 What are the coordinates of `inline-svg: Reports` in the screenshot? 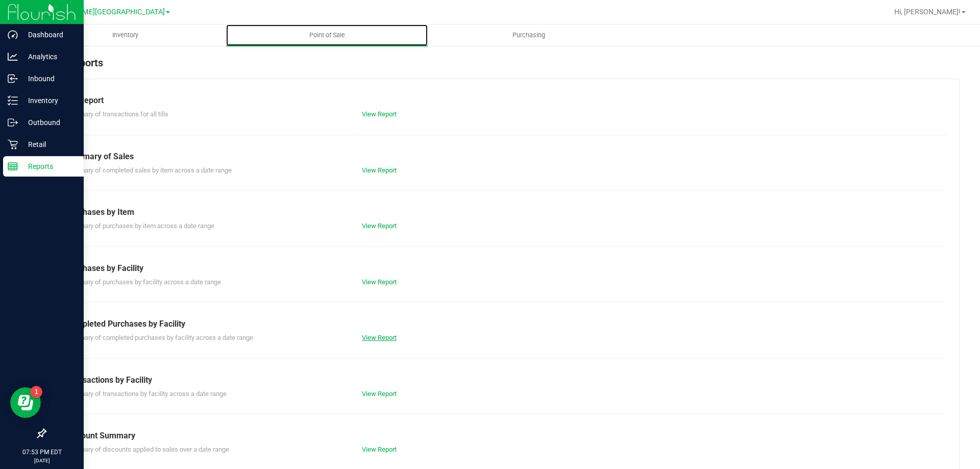 It's located at (12, 166).